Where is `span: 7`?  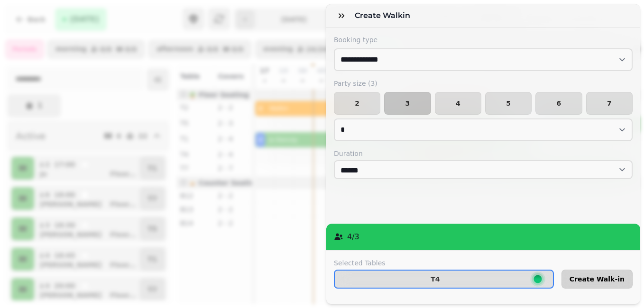
span: 7 is located at coordinates (609, 103).